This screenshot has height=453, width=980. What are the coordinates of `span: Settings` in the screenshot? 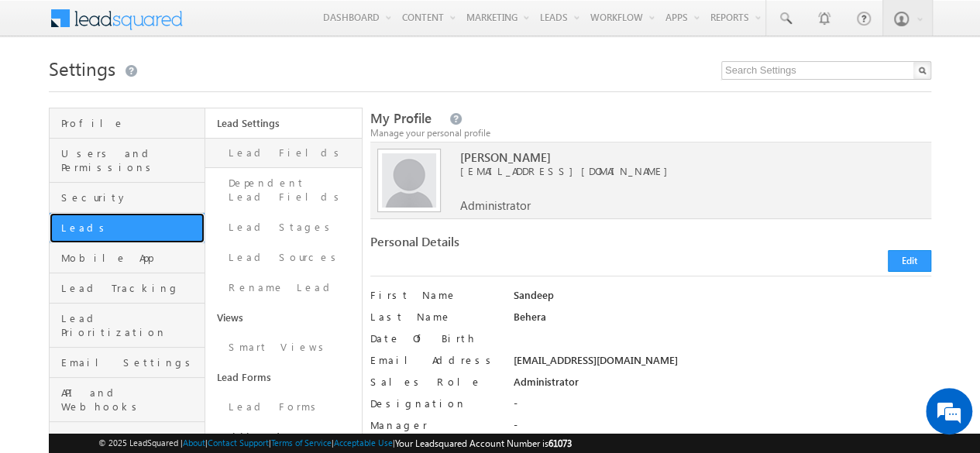 It's located at (82, 68).